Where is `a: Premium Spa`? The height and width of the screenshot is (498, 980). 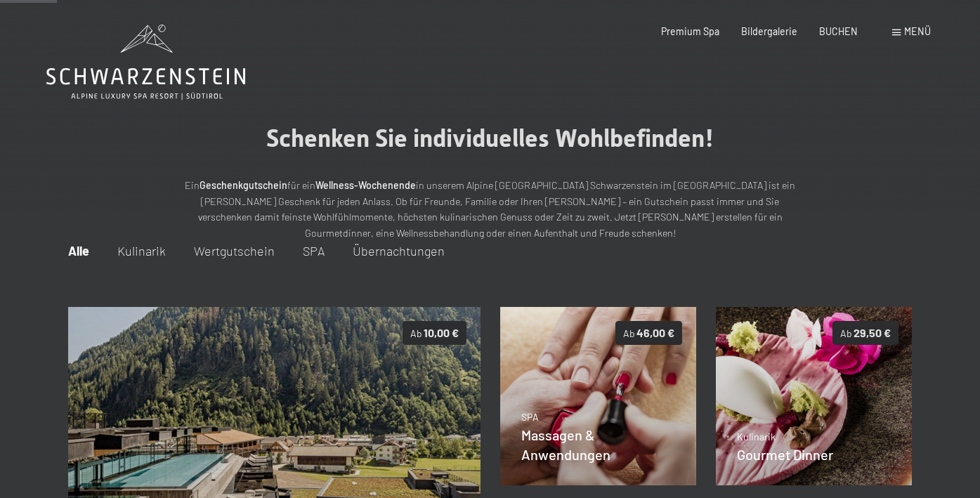 a: Premium Spa is located at coordinates (690, 31).